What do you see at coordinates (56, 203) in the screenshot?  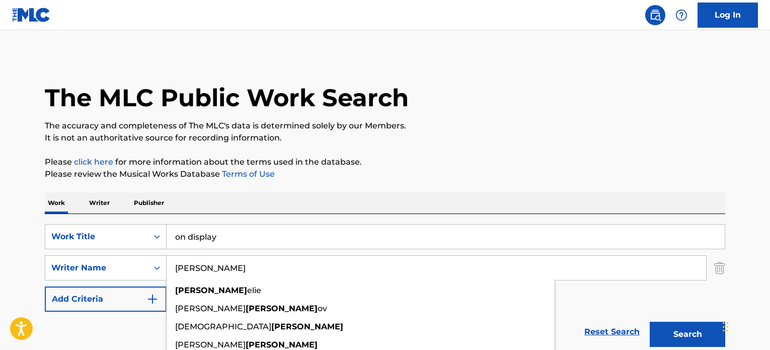 I see `p: Work` at bounding box center [56, 203].